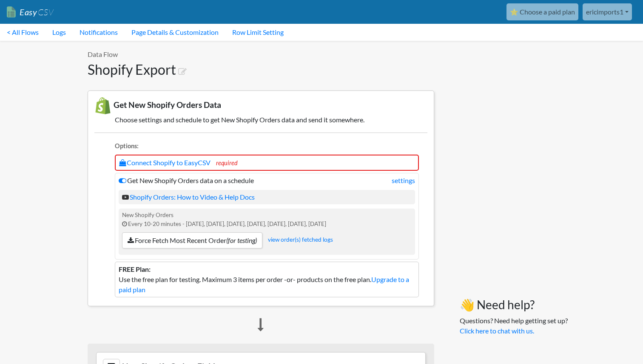  What do you see at coordinates (300, 240) in the screenshot?
I see `a: view order(s) fetched logs` at bounding box center [300, 240].